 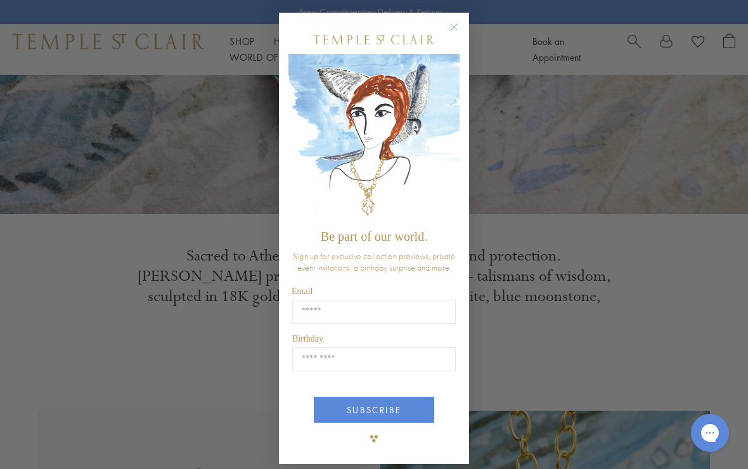 What do you see at coordinates (25, 23) in the screenshot?
I see `button: Gorgias live chat` at bounding box center [25, 23].